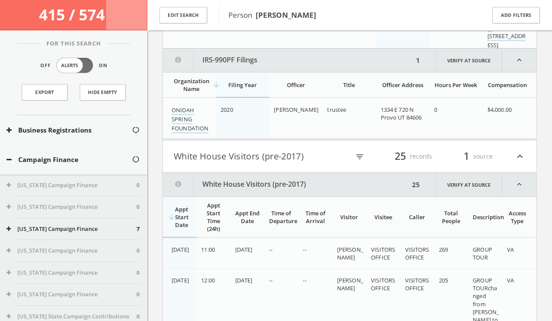 This screenshot has height=321, width=552. What do you see at coordinates (467, 156) in the screenshot?
I see `div: source` at bounding box center [467, 156].